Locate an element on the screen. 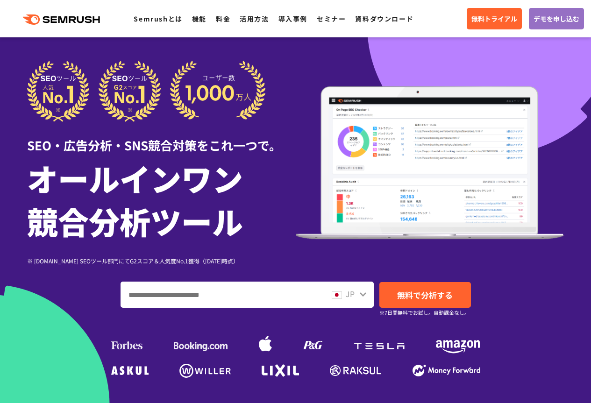  a: 無料トライアル is located at coordinates (495, 19).